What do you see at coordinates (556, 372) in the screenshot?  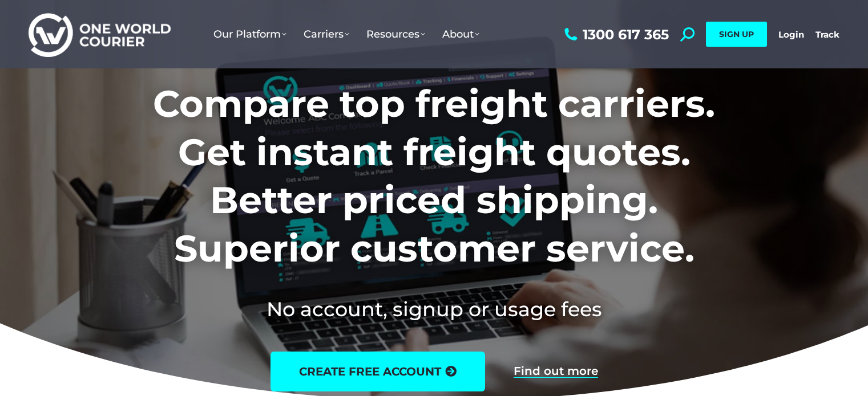 I see `a: Find out more` at bounding box center [556, 372].